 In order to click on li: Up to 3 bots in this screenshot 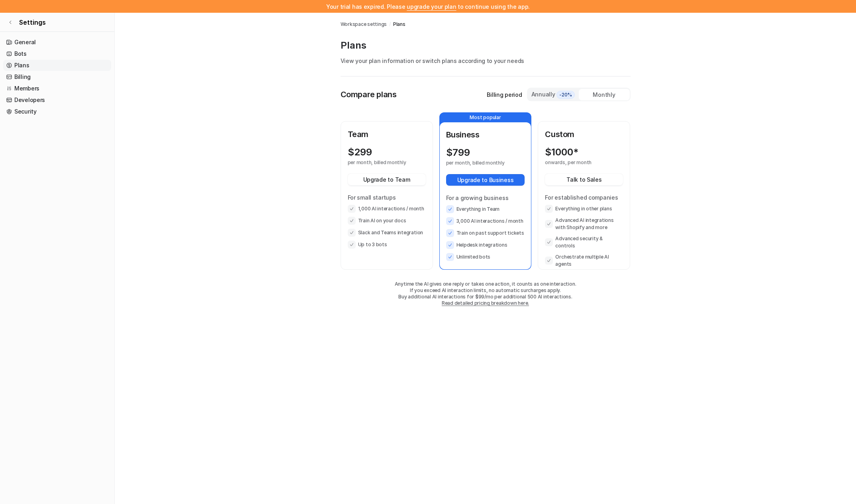, I will do `click(387, 245)`.